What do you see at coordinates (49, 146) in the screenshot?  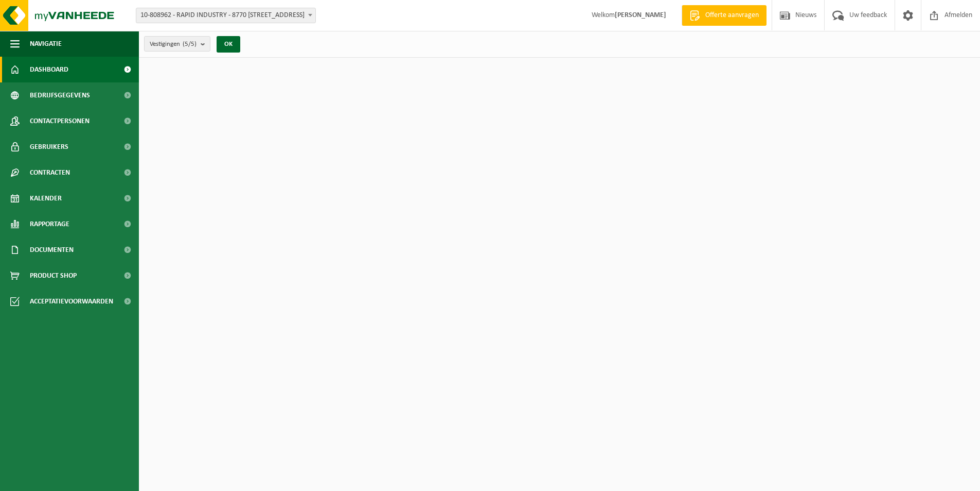 I see `span: Gebruikers` at bounding box center [49, 146].